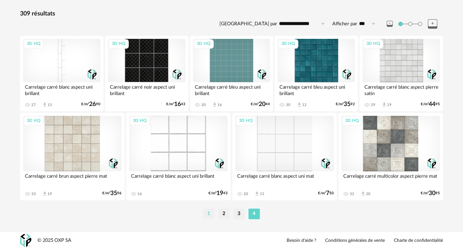 The image size is (463, 249). Describe the element at coordinates (34, 105) in the screenshot. I see `div: 27` at that location.